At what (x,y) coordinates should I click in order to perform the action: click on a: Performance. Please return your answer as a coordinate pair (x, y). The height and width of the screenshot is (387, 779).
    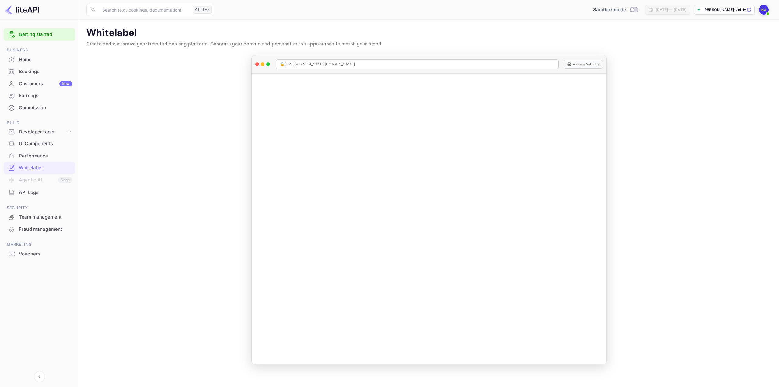
    Looking at the image, I should click on (39, 155).